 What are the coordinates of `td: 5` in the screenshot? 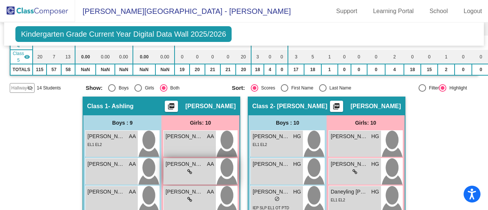 It's located at (312, 57).